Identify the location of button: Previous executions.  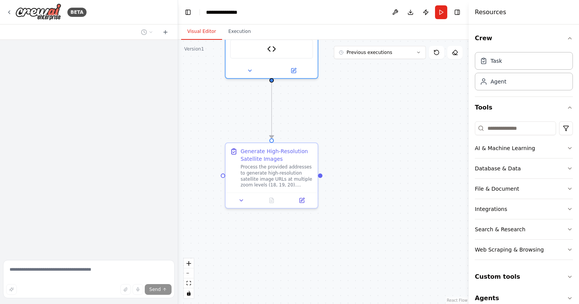
(380, 52).